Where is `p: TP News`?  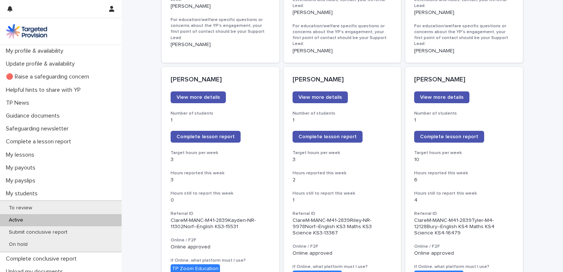 p: TP News is located at coordinates (19, 103).